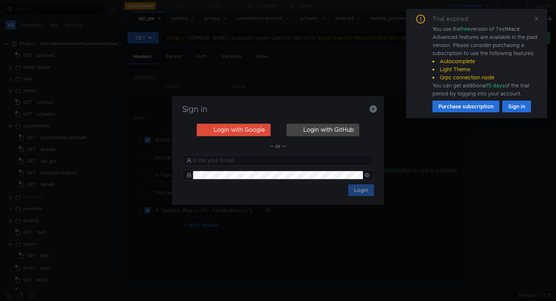  Describe the element at coordinates (465, 29) in the screenshot. I see `span: free` at that location.